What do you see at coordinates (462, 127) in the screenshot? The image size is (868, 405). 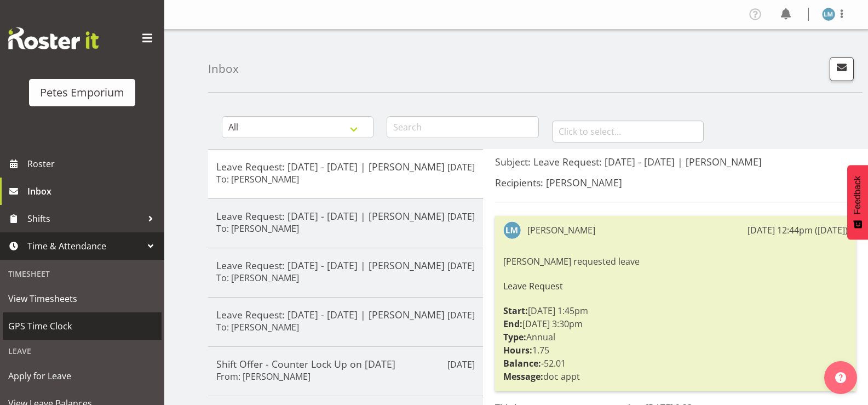 I see `input: Search` at bounding box center [462, 127].